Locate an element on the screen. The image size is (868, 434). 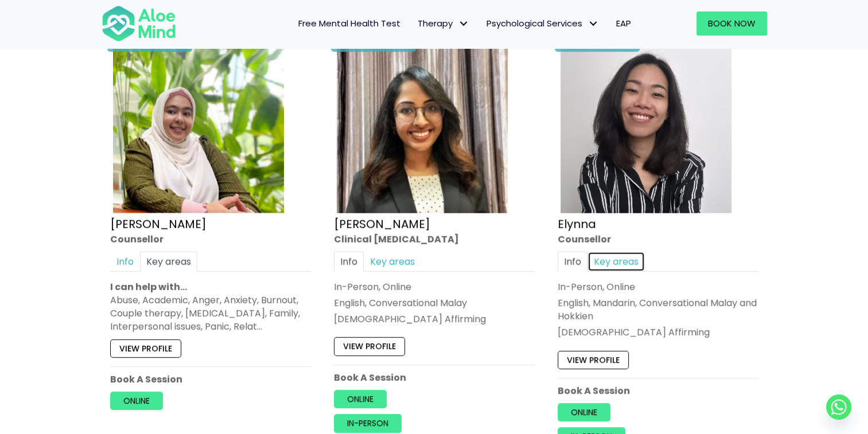
img: Aloe mind Logo is located at coordinates (138, 24).